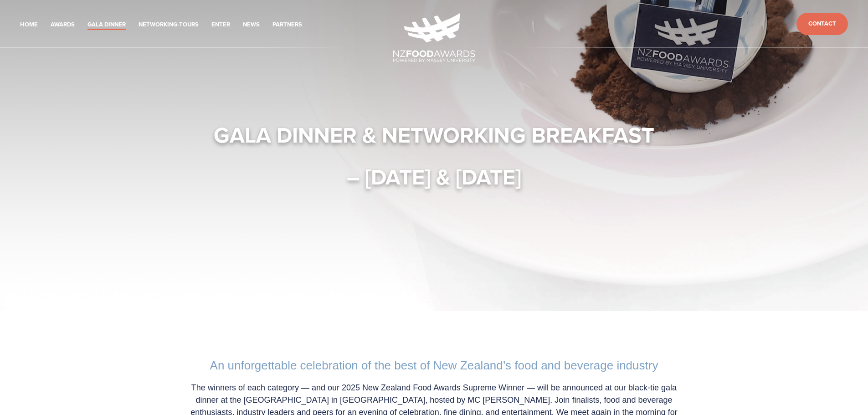  I want to click on a: Networking-Tours, so click(168, 24).